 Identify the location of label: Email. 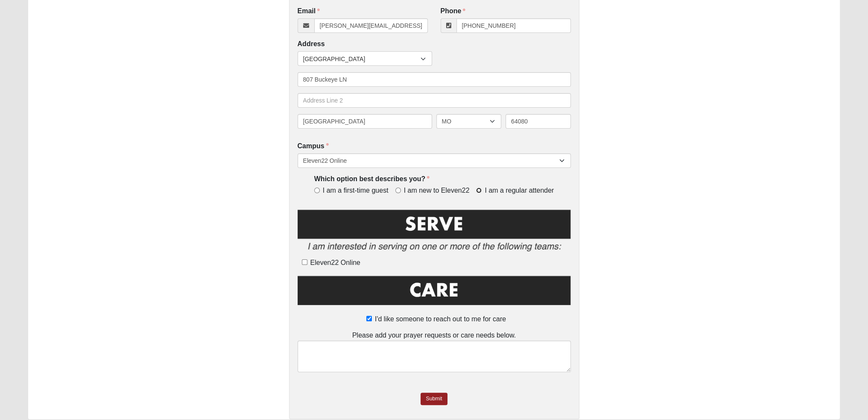
(309, 11).